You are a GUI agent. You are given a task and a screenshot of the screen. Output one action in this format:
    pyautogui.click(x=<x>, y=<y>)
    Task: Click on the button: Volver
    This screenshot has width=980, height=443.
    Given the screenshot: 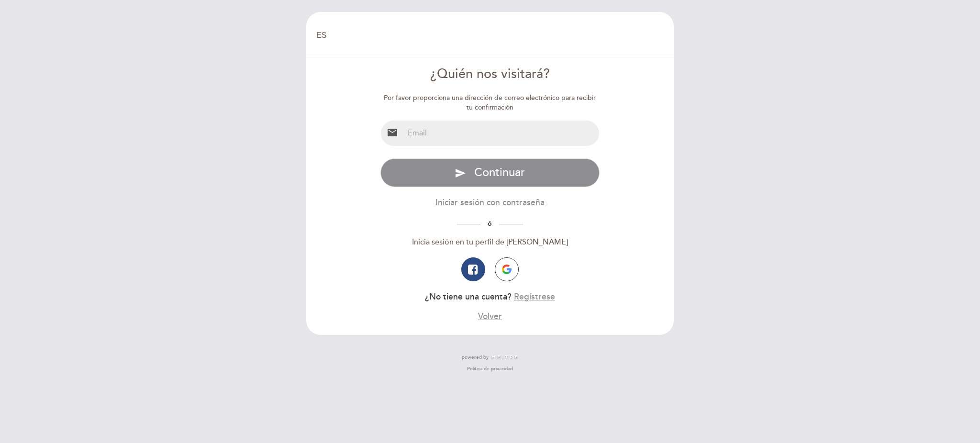 What is the action you would take?
    pyautogui.click(x=490, y=316)
    